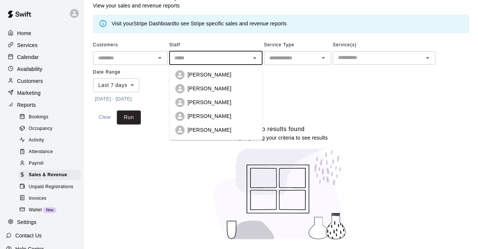 The height and width of the screenshot is (249, 478). What do you see at coordinates (51, 152) in the screenshot?
I see `a: Attendance` at bounding box center [51, 152].